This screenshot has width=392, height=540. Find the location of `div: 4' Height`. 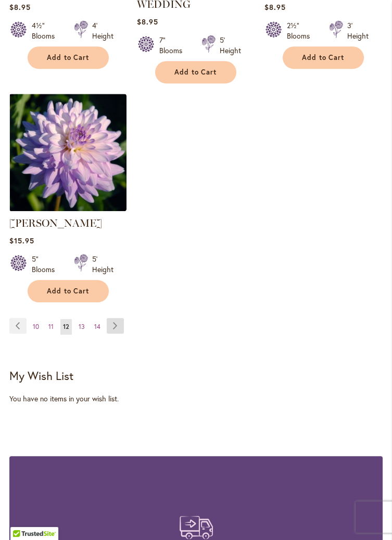

div: 4' Height is located at coordinates (103, 31).